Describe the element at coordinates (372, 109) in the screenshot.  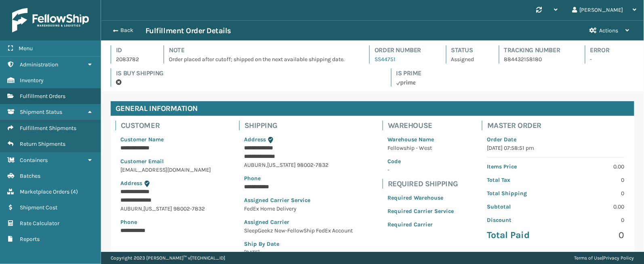
I see `h4: General Information` at that location.